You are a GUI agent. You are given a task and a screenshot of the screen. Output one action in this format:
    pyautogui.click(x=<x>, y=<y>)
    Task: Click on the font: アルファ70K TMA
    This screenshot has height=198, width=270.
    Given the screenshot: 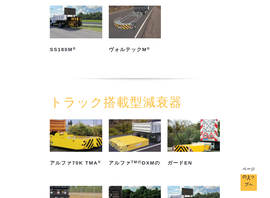 What is the action you would take?
    pyautogui.click(x=74, y=163)
    